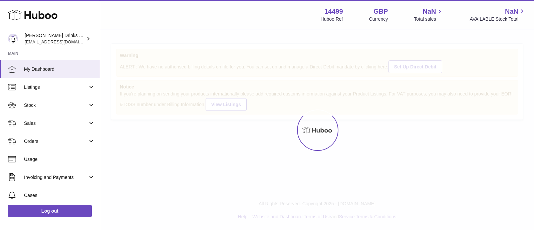 This screenshot has width=534, height=230. Describe the element at coordinates (56, 87) in the screenshot. I see `span: Listings` at that location.